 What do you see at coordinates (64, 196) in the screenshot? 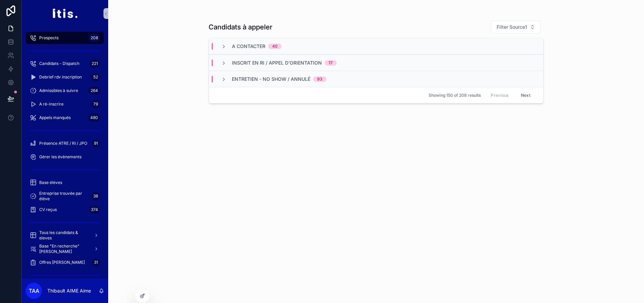
I see `span: Entreprise trouvée par élève` at bounding box center [64, 196].